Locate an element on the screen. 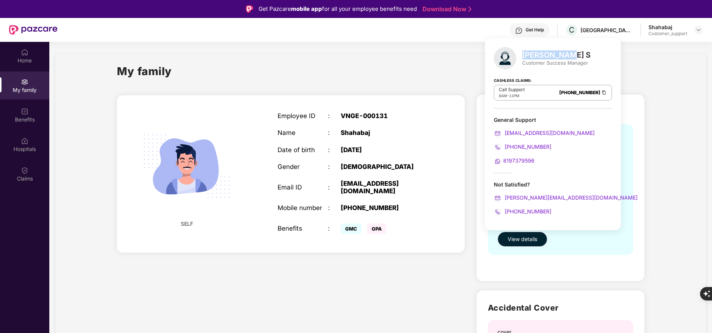  span: 8197379596 is located at coordinates (519, 160).